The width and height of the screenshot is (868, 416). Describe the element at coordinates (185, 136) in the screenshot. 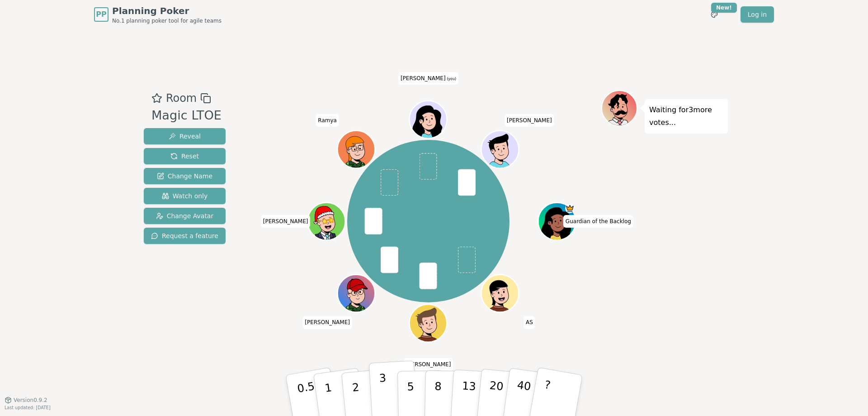

I see `span: Reveal` at that location.